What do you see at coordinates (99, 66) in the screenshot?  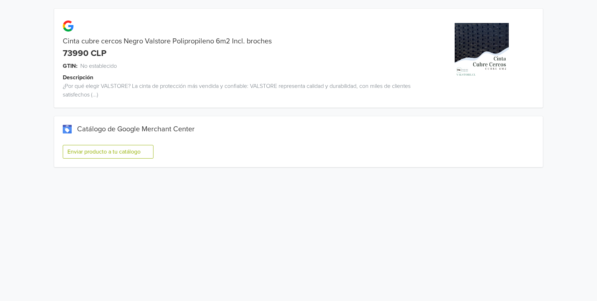 I see `span: No establecido` at bounding box center [99, 66].